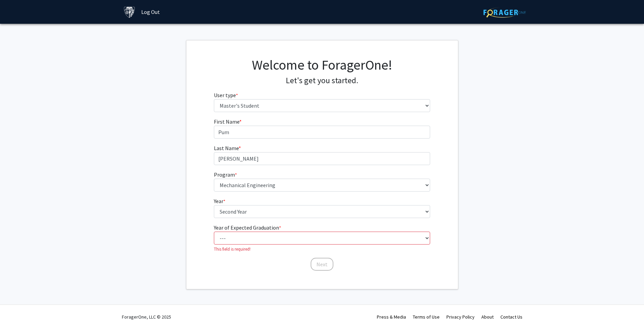  What do you see at coordinates (511, 317) in the screenshot?
I see `a: Contact Us` at bounding box center [511, 317].